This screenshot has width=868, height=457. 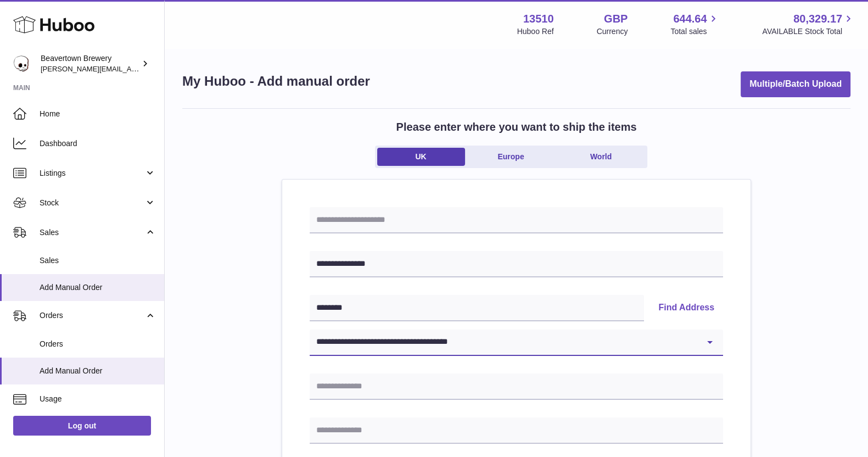 I want to click on a: Log out, so click(x=82, y=426).